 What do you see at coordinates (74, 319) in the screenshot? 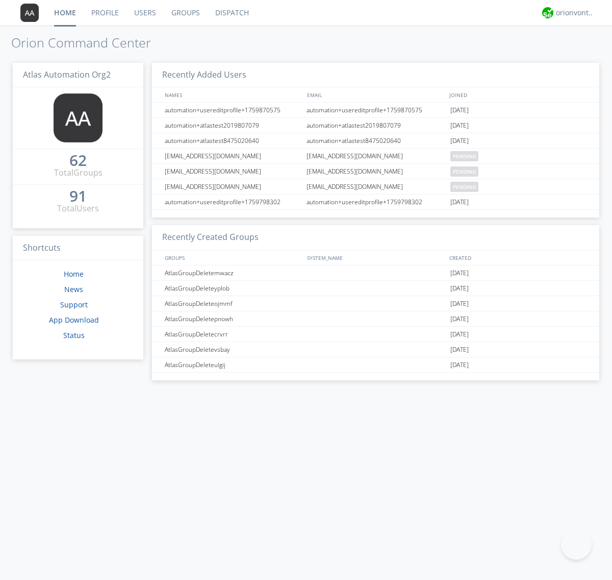
I see `a: App Download` at bounding box center [74, 319].